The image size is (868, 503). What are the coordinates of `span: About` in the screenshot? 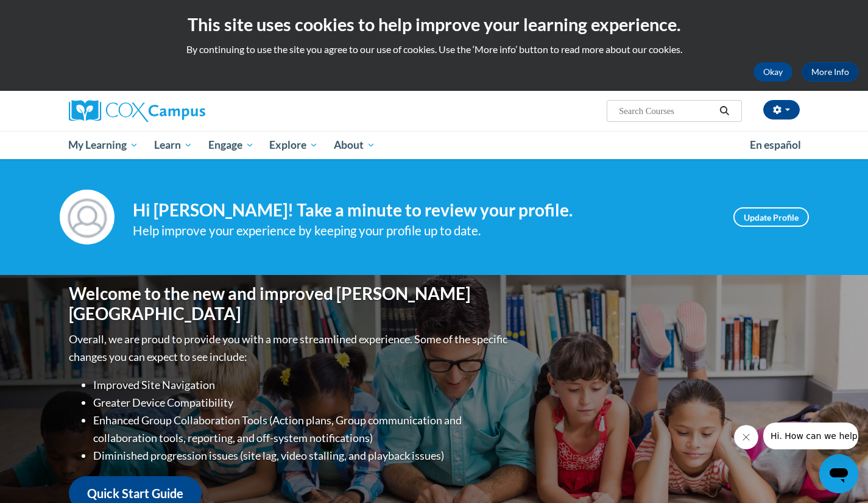 It's located at (354, 145).